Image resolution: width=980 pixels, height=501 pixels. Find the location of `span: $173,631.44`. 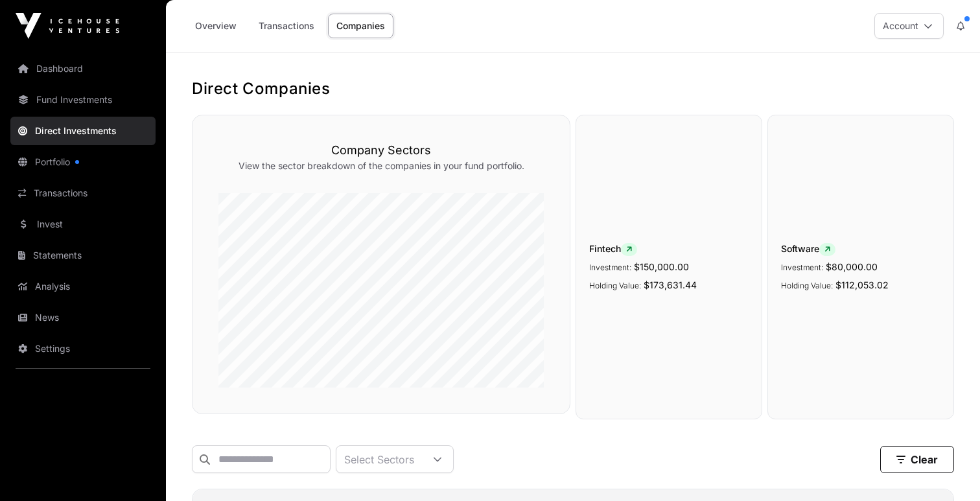

span: $173,631.44 is located at coordinates (670, 284).